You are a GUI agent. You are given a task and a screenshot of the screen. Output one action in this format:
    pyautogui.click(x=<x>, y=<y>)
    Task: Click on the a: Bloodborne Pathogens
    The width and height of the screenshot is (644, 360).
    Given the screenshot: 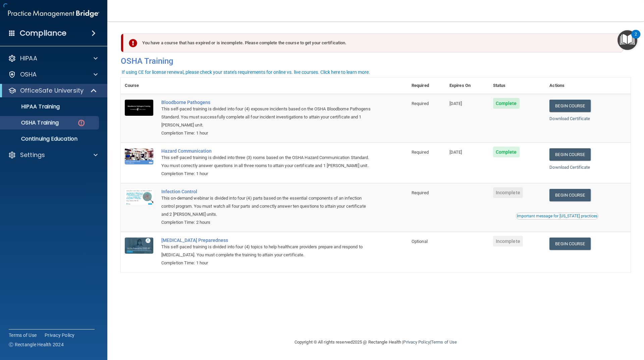 What is the action you would take?
    pyautogui.click(x=268, y=103)
    